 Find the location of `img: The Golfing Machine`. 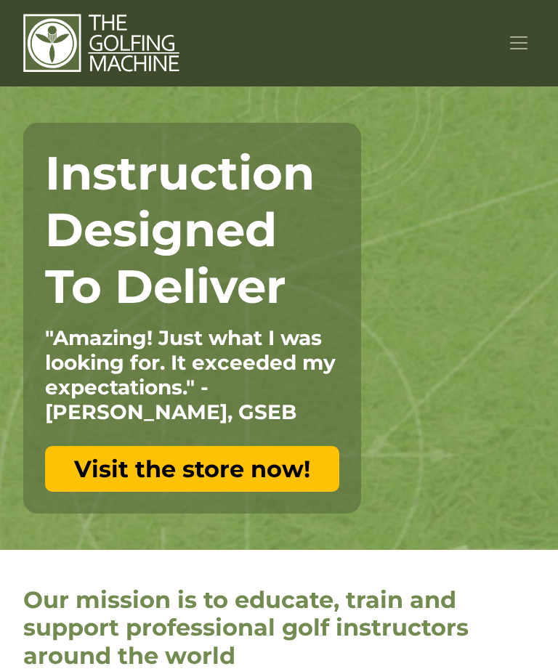

img: The Golfing Machine is located at coordinates (101, 43).